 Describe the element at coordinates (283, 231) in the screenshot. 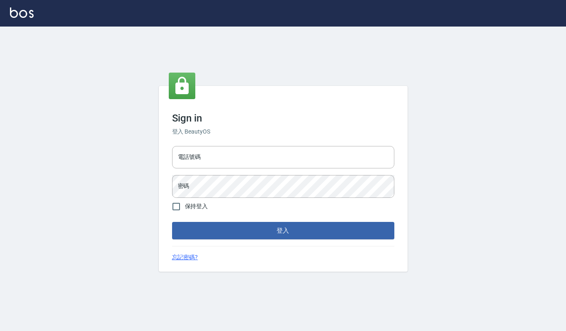

I see `button: 登入` at that location.